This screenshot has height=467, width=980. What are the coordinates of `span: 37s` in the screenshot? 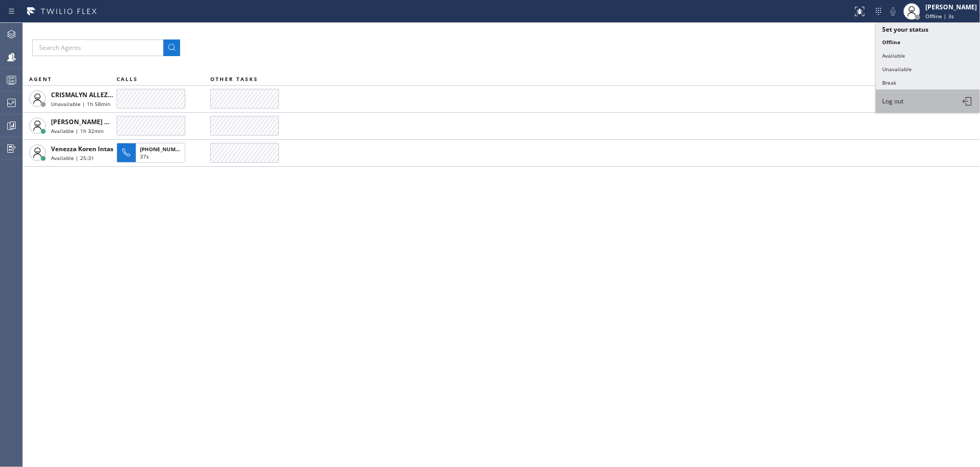 It's located at (144, 157).